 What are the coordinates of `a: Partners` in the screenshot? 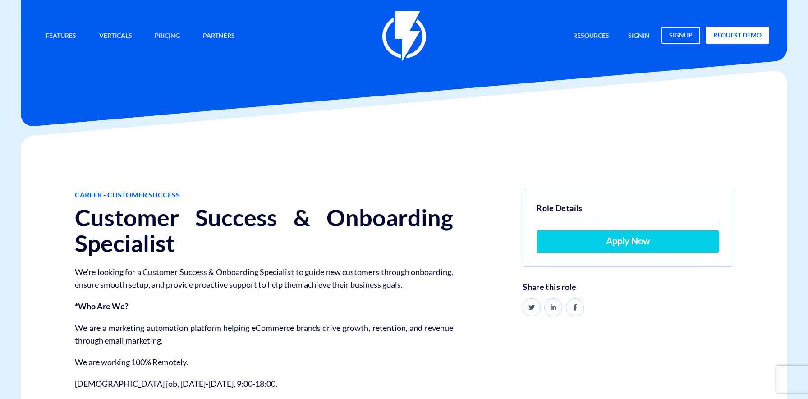 It's located at (219, 36).